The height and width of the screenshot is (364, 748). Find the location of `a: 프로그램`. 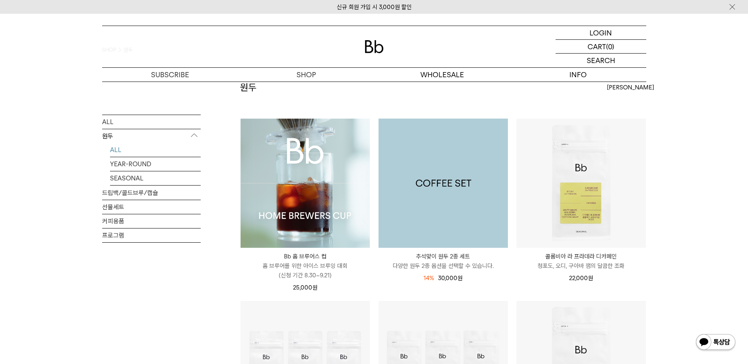

a: 프로그램 is located at coordinates (151, 235).